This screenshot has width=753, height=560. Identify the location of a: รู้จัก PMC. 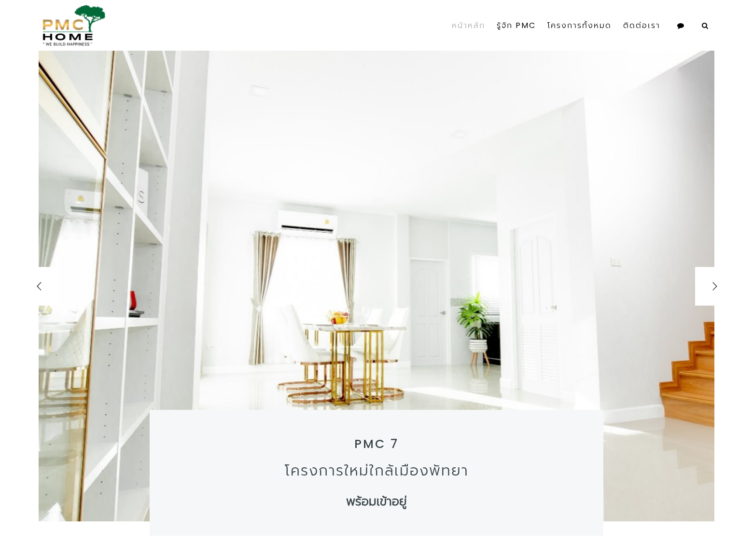
(516, 26).